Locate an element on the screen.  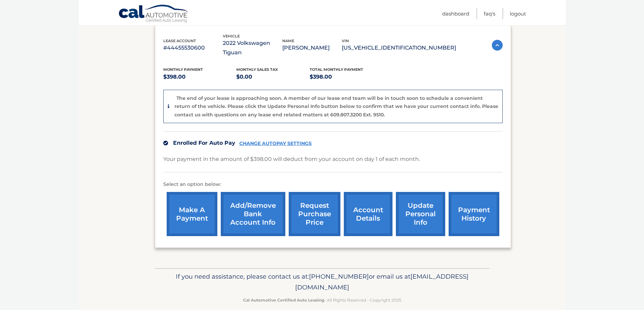
a: CHANGE AUTOPAY SETTINGS is located at coordinates (276, 143).